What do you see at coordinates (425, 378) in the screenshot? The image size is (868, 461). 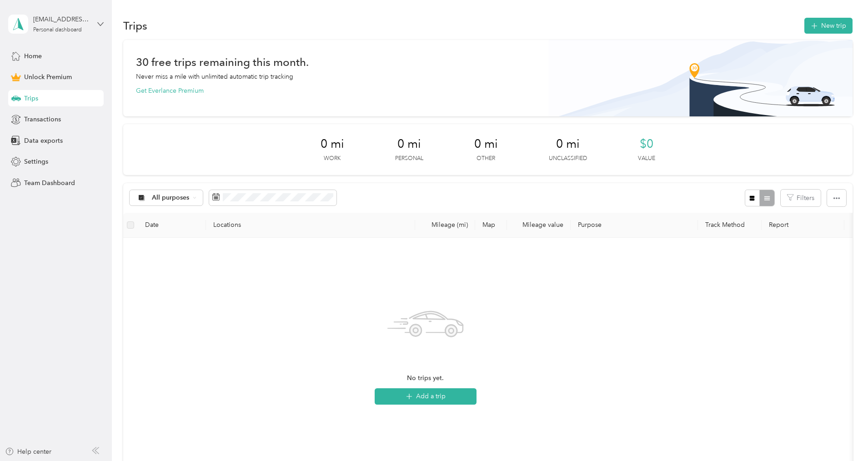 I see `span: No trips yet.` at bounding box center [425, 378].